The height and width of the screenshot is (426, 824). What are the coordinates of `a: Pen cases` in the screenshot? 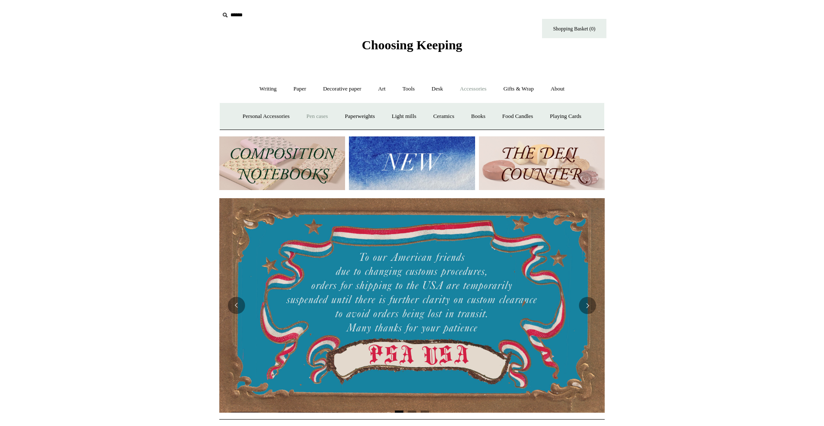 It's located at (317, 116).